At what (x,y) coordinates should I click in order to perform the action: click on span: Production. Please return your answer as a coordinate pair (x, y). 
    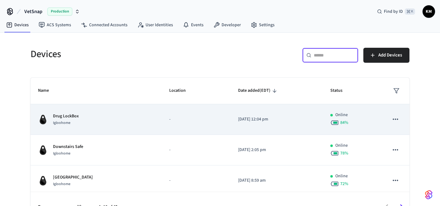
    Looking at the image, I should click on (60, 12).